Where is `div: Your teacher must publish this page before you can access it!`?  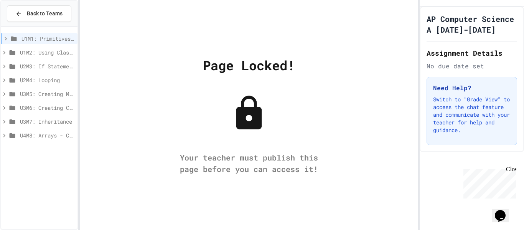 div: Your teacher must publish this page before you can access it! is located at coordinates (249, 163).